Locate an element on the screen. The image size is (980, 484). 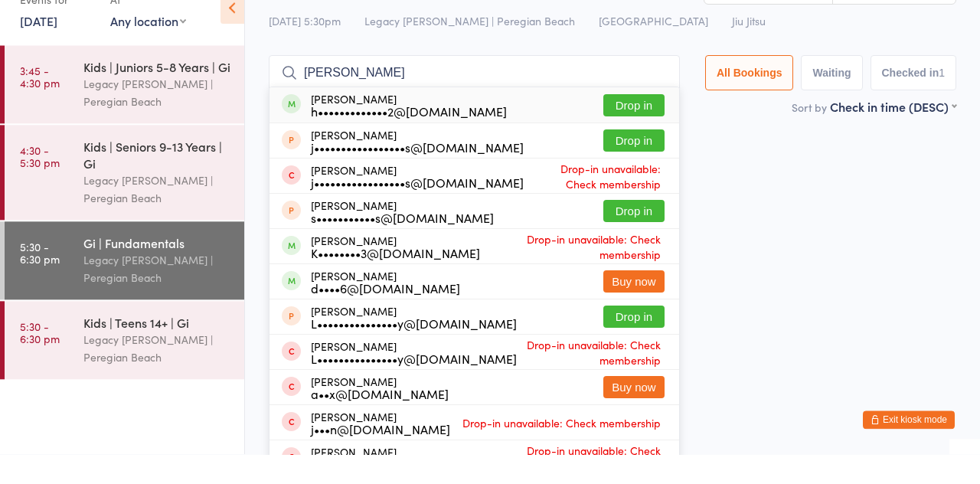
div: Gi | Fundamentals is located at coordinates (157, 273).